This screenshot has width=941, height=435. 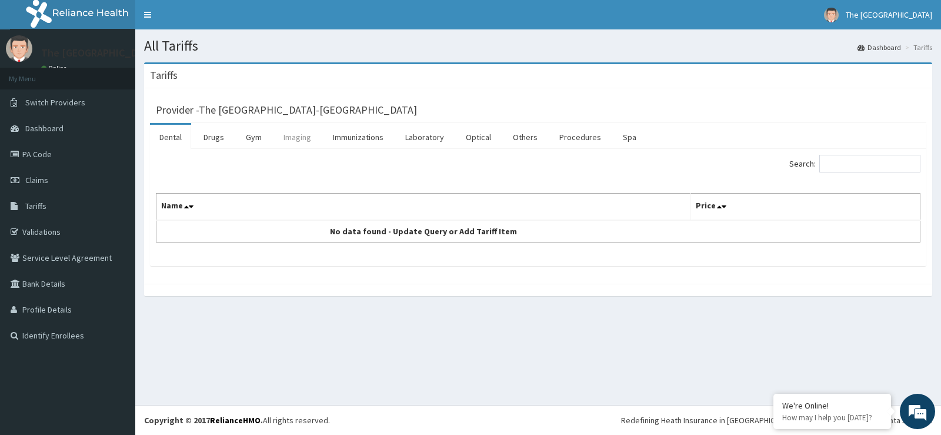 What do you see at coordinates (254, 137) in the screenshot?
I see `a: Gym` at bounding box center [254, 137].